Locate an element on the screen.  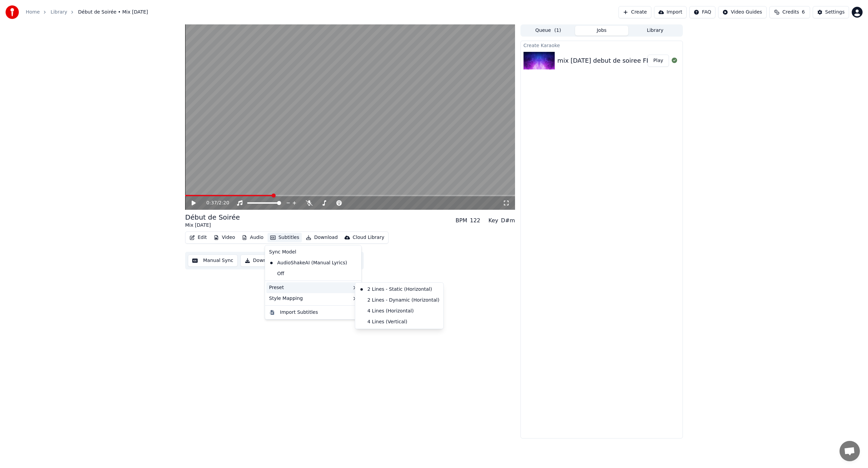
div: Preset is located at coordinates (313, 288).